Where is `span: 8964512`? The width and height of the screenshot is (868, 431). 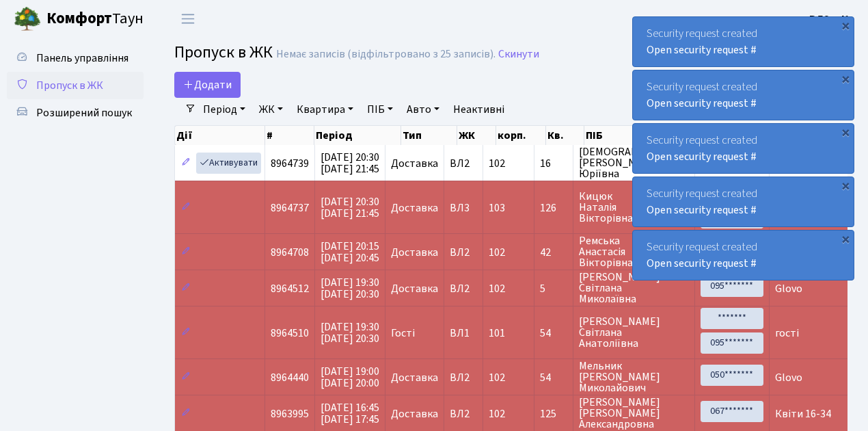 span: 8964512 is located at coordinates (290, 289).